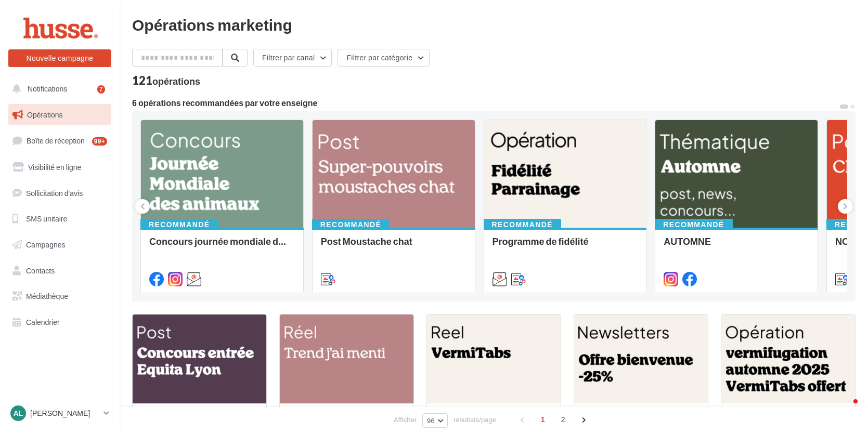 This screenshot has height=432, width=868. What do you see at coordinates (60, 58) in the screenshot?
I see `button: Nouvelle campagne` at bounding box center [60, 58].